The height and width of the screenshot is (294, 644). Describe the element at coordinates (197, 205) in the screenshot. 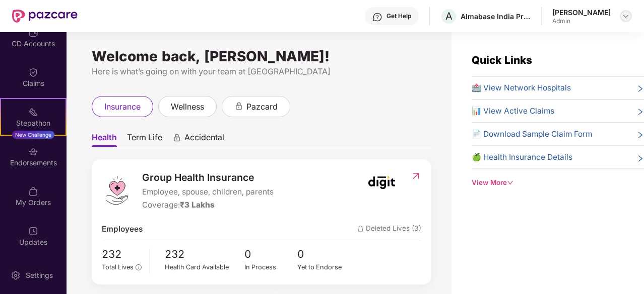

I see `span: ₹3 Lakhs` at that location.